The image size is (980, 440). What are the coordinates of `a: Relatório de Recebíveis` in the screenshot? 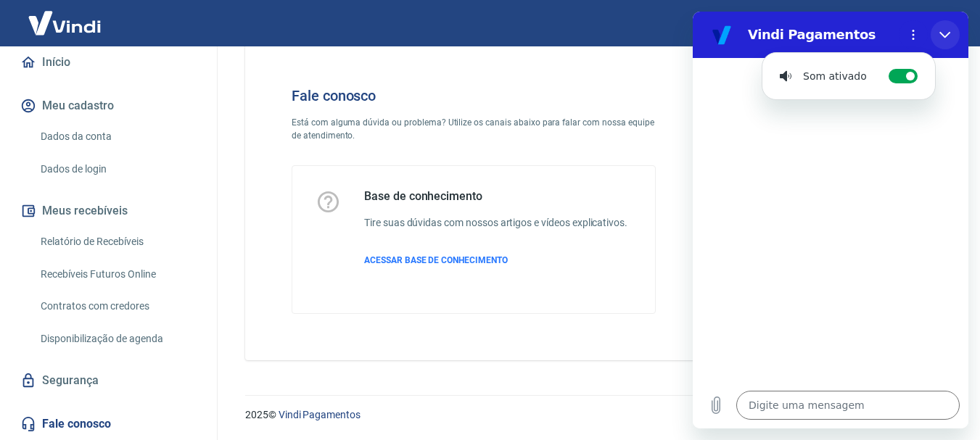 It's located at (117, 241).